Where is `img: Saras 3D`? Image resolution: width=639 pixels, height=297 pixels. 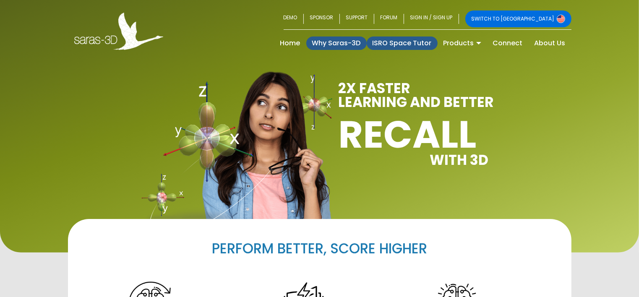 img: Saras 3D is located at coordinates (119, 31).